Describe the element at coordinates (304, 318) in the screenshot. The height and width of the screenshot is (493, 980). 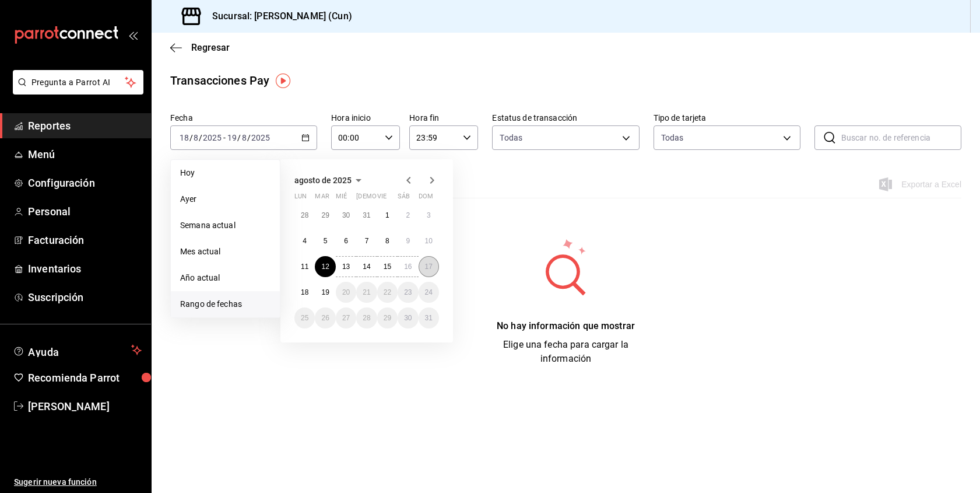
I see `button: 25 de agosto de 2025` at that location.